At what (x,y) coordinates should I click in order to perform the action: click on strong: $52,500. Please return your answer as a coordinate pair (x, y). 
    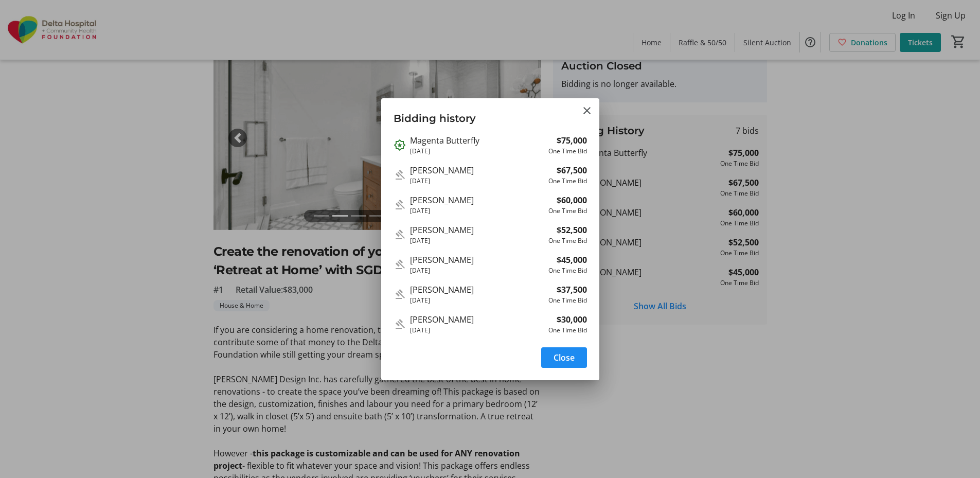
    Looking at the image, I should click on (572, 230).